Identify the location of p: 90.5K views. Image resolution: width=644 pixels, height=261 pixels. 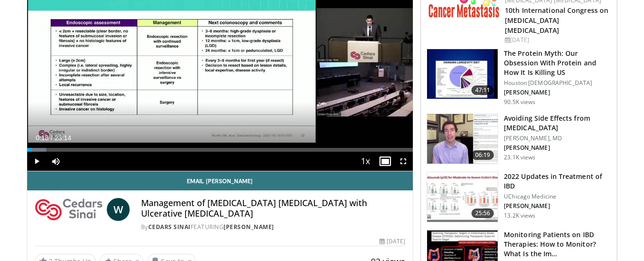
(520, 102).